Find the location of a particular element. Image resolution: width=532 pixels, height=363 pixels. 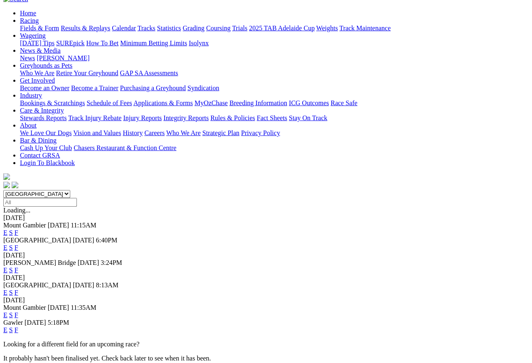

a: SUREpick is located at coordinates (70, 43).